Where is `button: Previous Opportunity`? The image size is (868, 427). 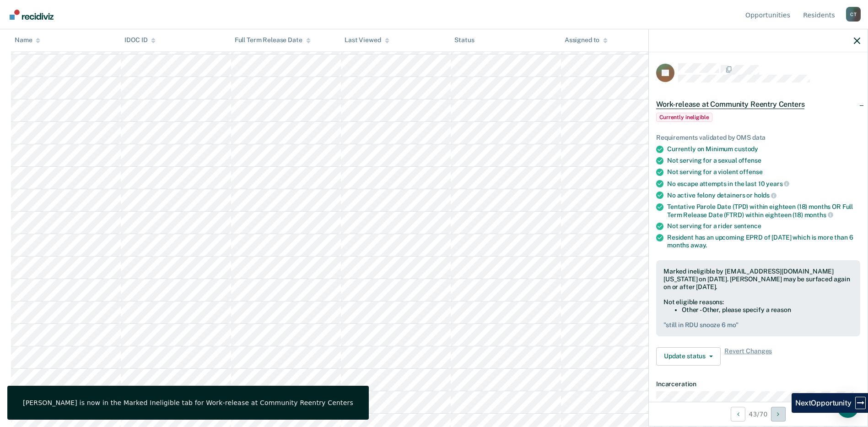 button: Previous Opportunity is located at coordinates (739, 414).